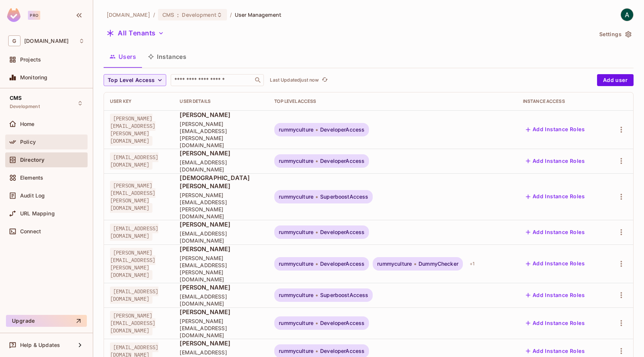  I want to click on button: Instances, so click(167, 57).